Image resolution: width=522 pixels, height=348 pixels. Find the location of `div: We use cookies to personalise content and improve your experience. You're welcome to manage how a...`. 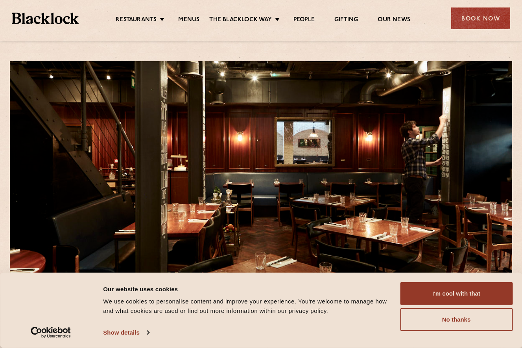

div: We use cookies to personalise content and improve your experience. You're welcome to manage how a... is located at coordinates (247, 306).